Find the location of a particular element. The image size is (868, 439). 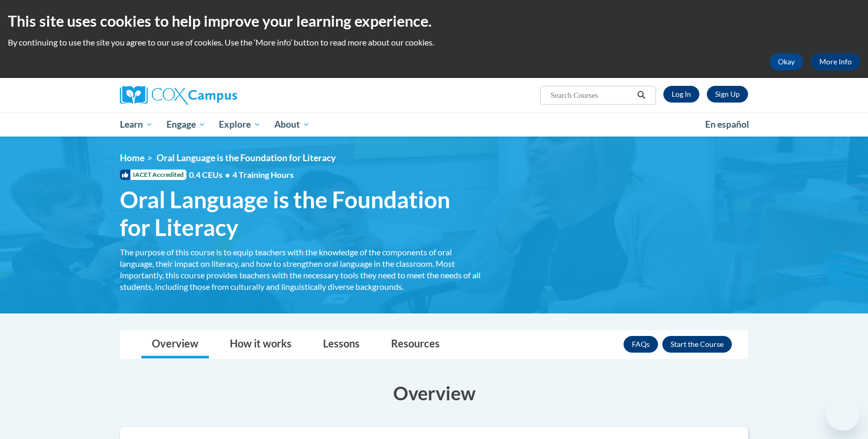

div: The purpose of this course is to equip teachers with the knowledge of the components of oral lang... is located at coordinates (301, 269).